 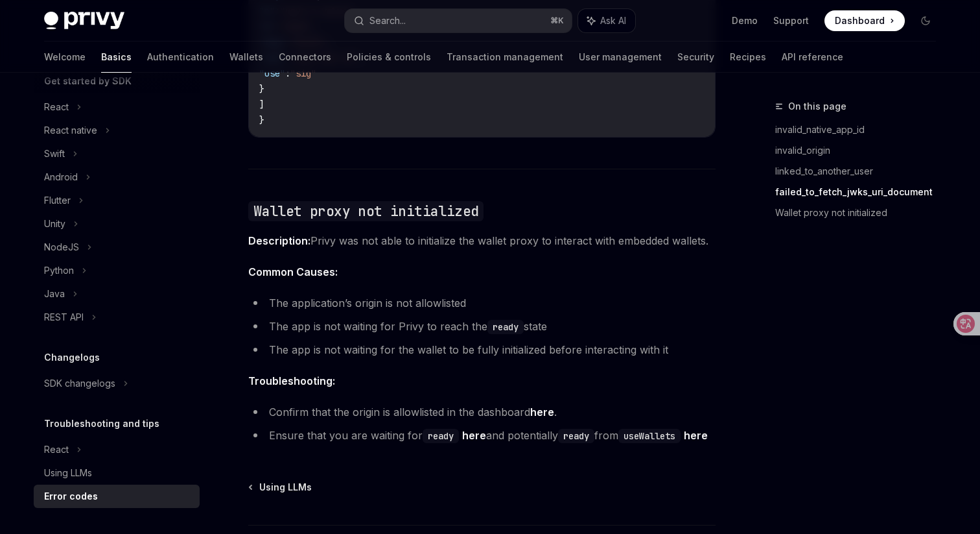 I want to click on div: Swift, so click(x=54, y=154).